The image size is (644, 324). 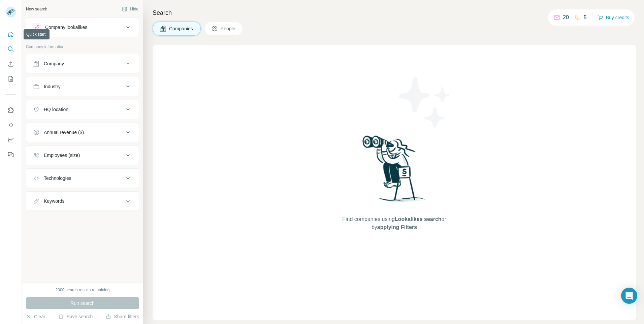 I want to click on button: Quick start, so click(x=11, y=34).